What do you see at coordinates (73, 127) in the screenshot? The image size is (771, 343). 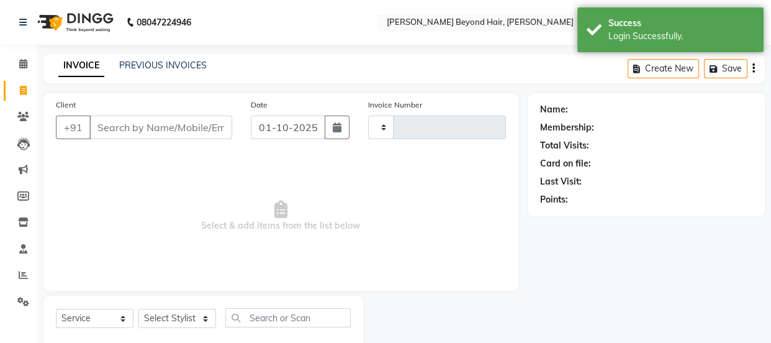 I see `button: +91` at bounding box center [73, 127].